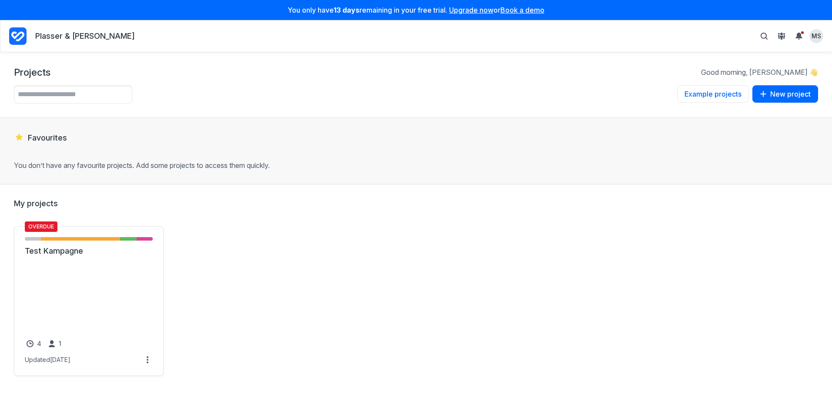 Image resolution: width=832 pixels, height=402 pixels. Describe the element at coordinates (41, 227) in the screenshot. I see `span: Overdue` at that location.